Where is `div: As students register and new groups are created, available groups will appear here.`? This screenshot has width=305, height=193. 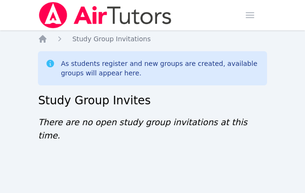
div: As students register and new groups are created, available groups will appear here. is located at coordinates (160, 68).